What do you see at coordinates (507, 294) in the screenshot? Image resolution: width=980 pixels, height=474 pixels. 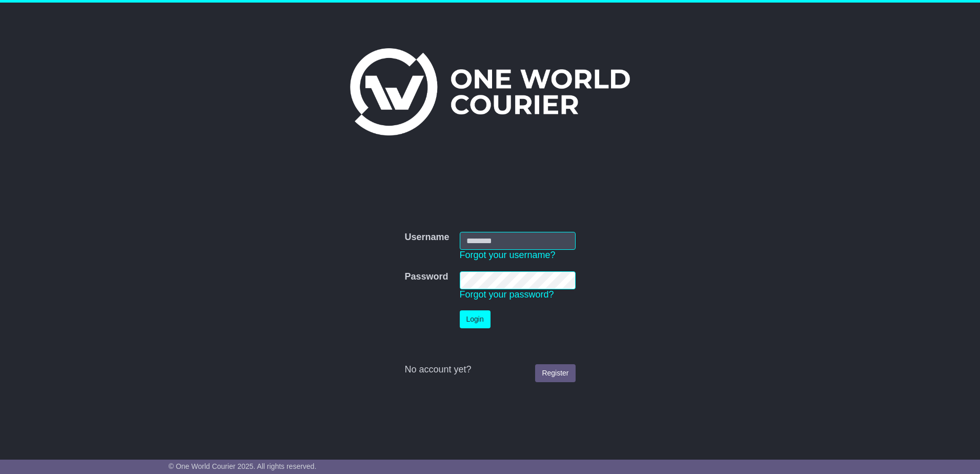 I see `a: Forgot your password?` at bounding box center [507, 294].